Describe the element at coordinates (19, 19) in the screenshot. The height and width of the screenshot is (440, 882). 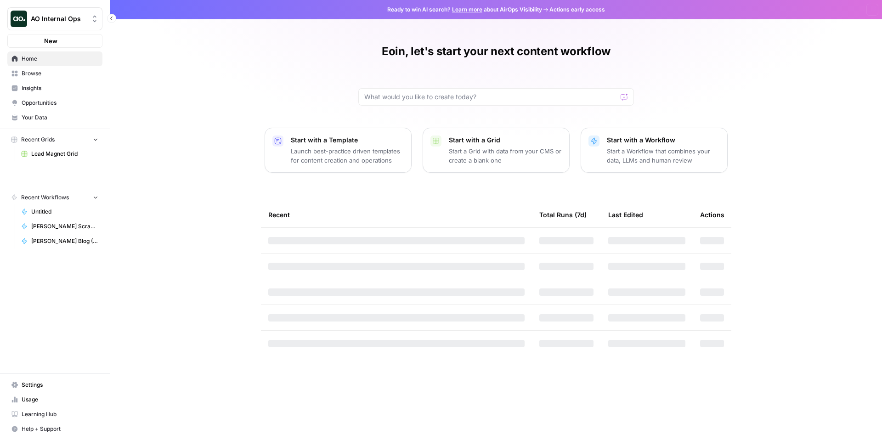
I see `img: AO Internal Ops Logo` at that location.